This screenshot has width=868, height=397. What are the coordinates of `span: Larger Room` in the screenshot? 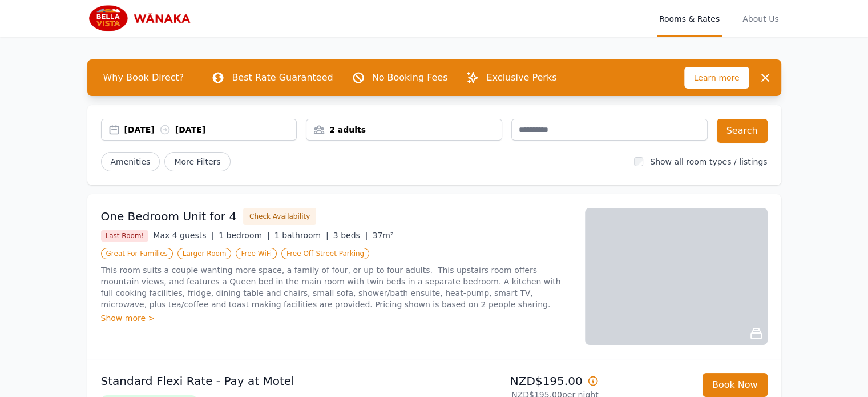 It's located at (204, 254).